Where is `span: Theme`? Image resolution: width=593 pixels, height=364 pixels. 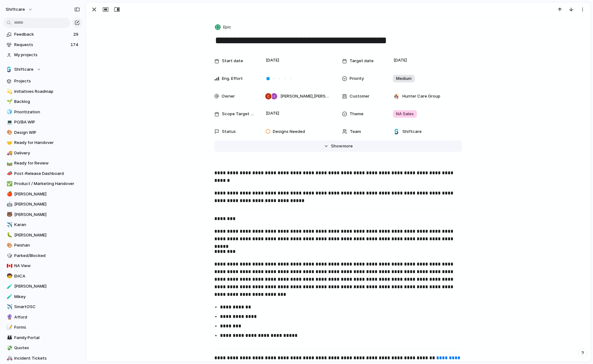
span: Theme is located at coordinates (356, 114).